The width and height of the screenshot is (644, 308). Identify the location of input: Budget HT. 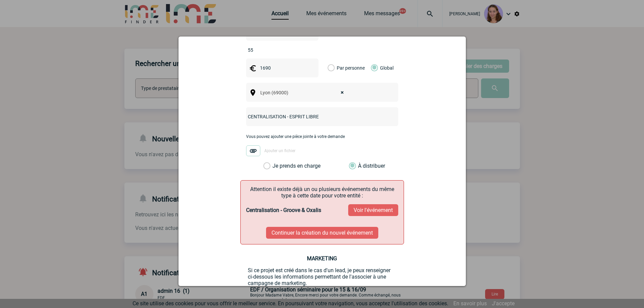
(282, 68).